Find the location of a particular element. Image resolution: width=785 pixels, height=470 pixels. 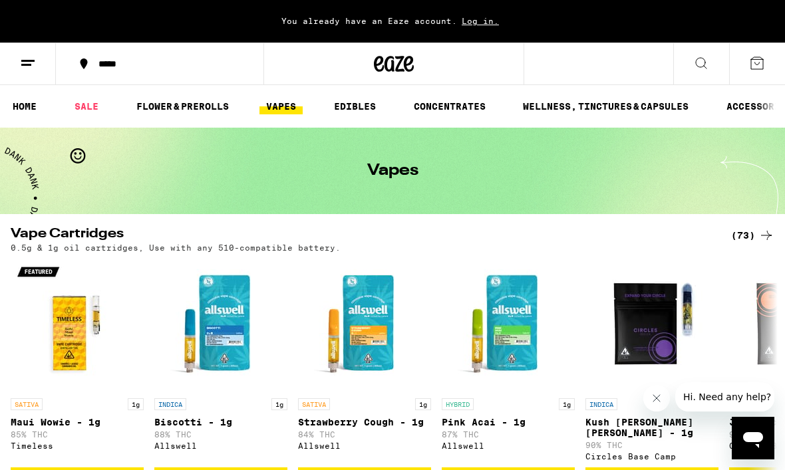

p: 88% THC is located at coordinates (221, 434).